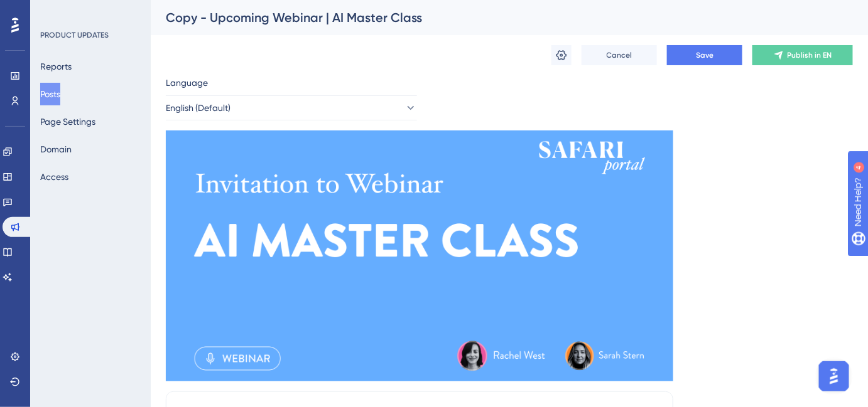 This screenshot has height=407, width=868. What do you see at coordinates (19, 19) in the screenshot?
I see `button: Open AI Assistant Launcher` at bounding box center [19, 19].